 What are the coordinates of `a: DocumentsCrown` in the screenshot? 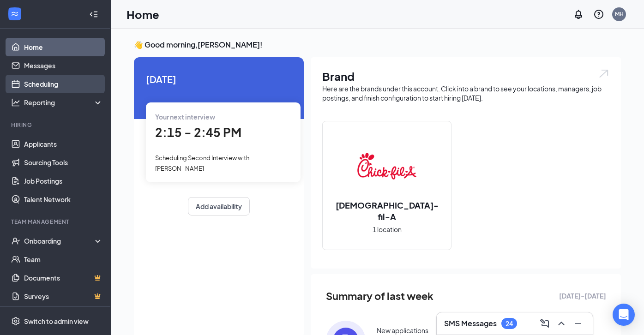 It's located at (63, 278).